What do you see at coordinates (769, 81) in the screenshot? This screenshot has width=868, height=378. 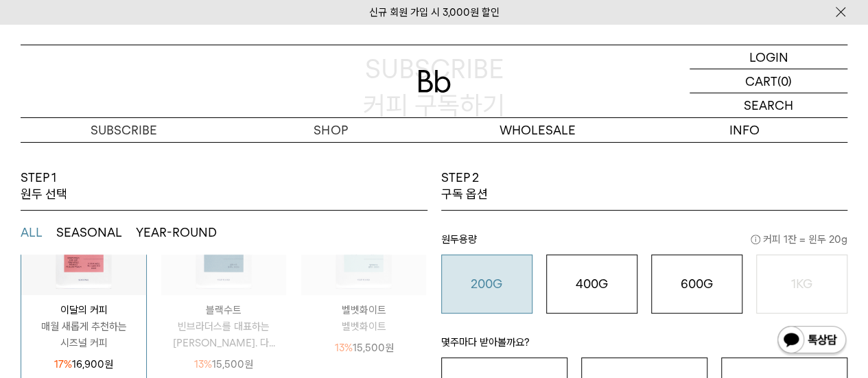 I see `a: CART (0)` at bounding box center [769, 81].